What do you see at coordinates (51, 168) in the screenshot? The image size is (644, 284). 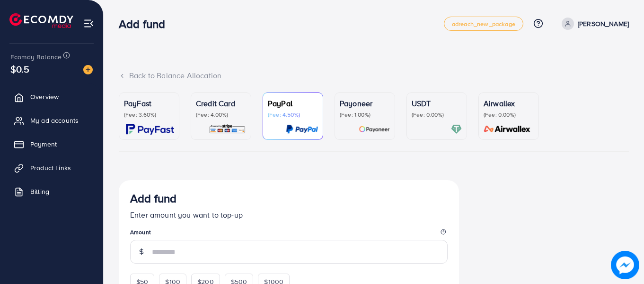 I see `span: Product Links` at bounding box center [51, 168].